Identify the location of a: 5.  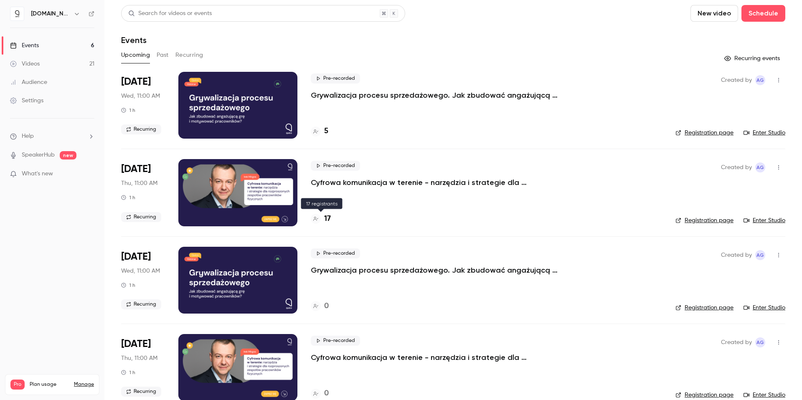
(319, 131).